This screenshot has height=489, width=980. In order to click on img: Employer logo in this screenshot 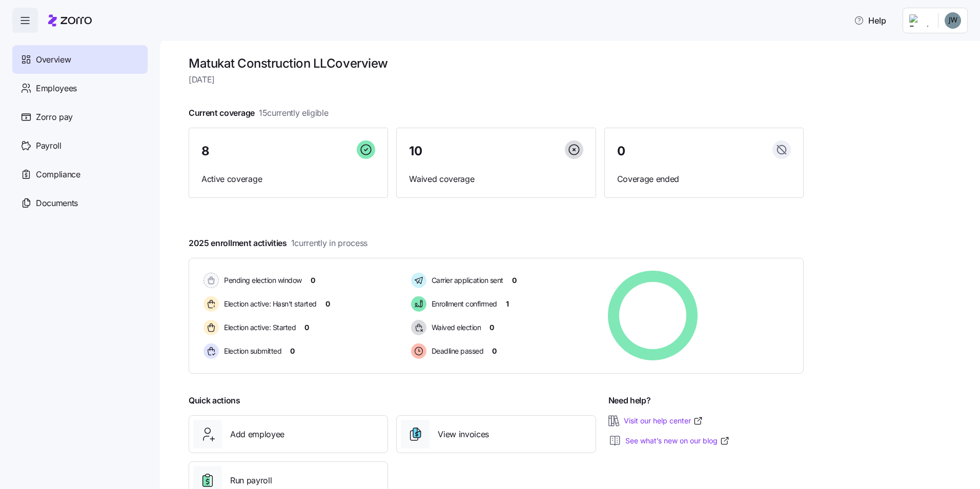, I will do `click(919, 20)`.